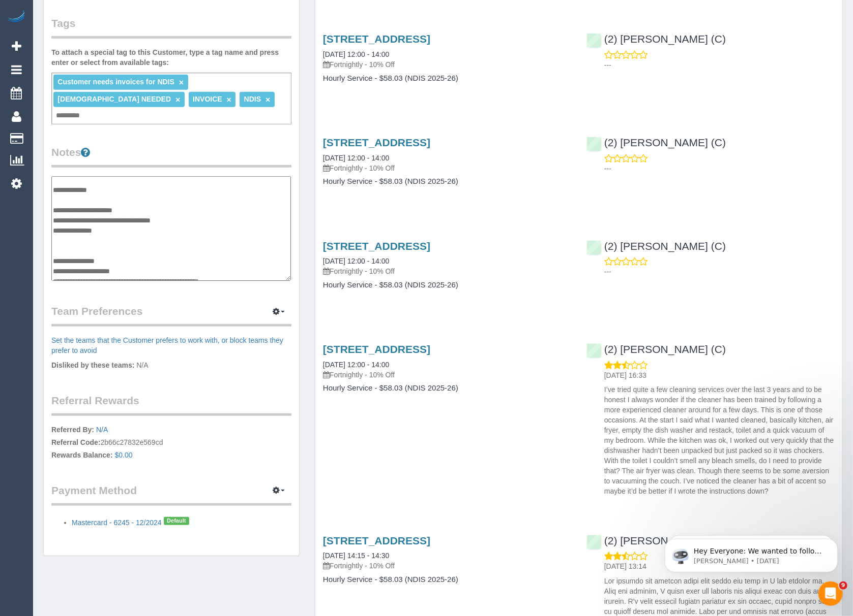 Image resolution: width=853 pixels, height=616 pixels. What do you see at coordinates (207, 99) in the screenshot?
I see `span: INVOICE` at bounding box center [207, 99].